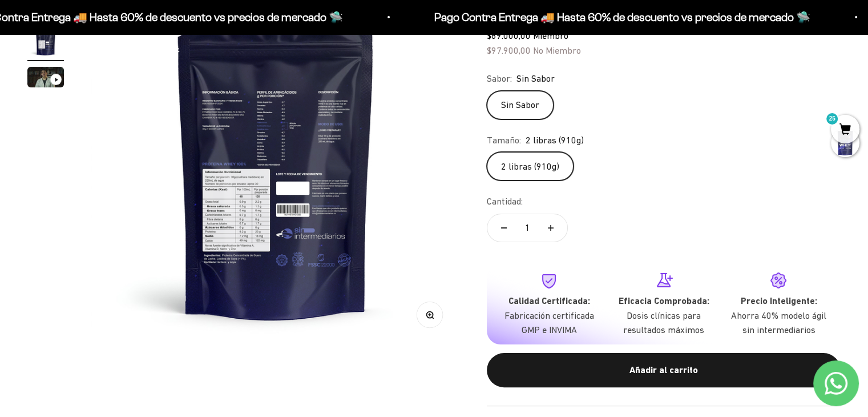 The height and width of the screenshot is (417, 868). I want to click on button: Ir al artículo 2, so click(46, 41).